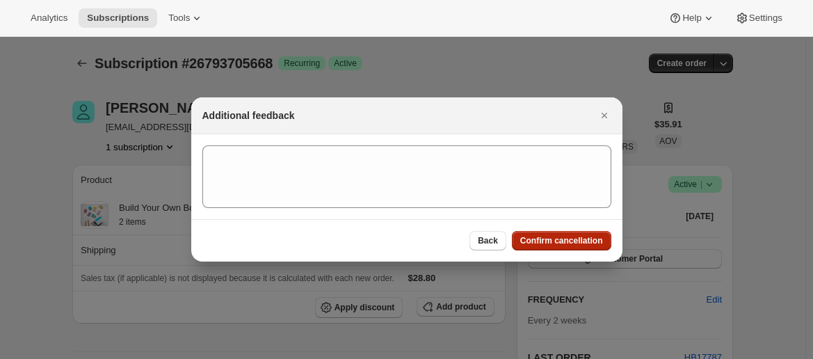 The width and height of the screenshot is (813, 359). Describe the element at coordinates (186, 18) in the screenshot. I see `button: Tools` at that location.